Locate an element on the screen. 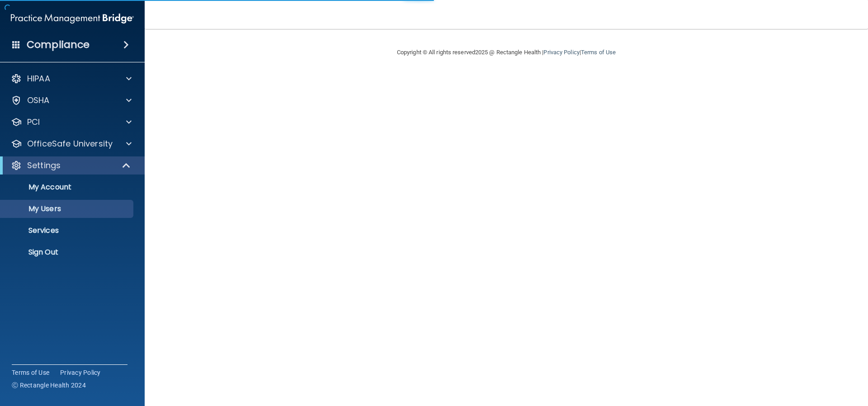 The height and width of the screenshot is (406, 868). a: OSHA is located at coordinates (71, 100).